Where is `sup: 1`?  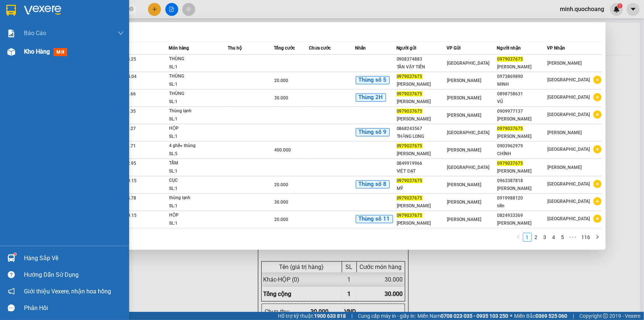 sup: 1 is located at coordinates (15, 254).